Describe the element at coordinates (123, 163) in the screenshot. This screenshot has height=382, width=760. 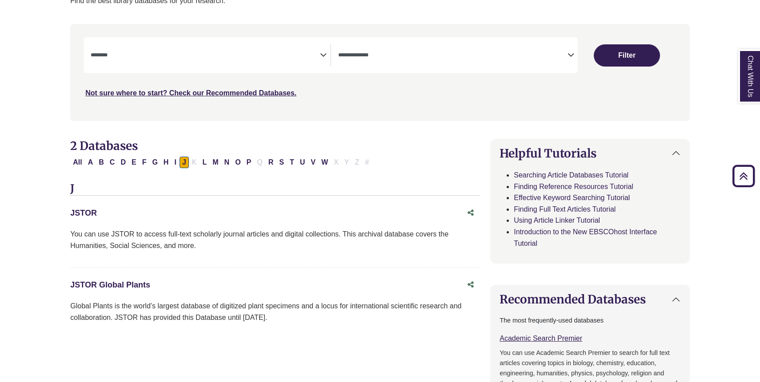
I see `button: Filter Results D` at that location.